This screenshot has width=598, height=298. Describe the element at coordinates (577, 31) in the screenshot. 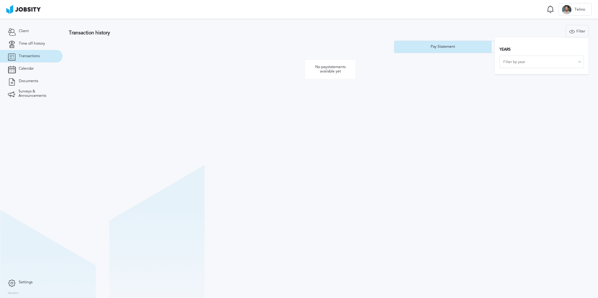

I see `button: Filter` at that location.